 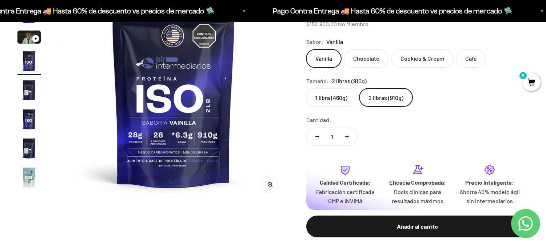 I want to click on button: Aumentar cantidad, so click(x=347, y=137).